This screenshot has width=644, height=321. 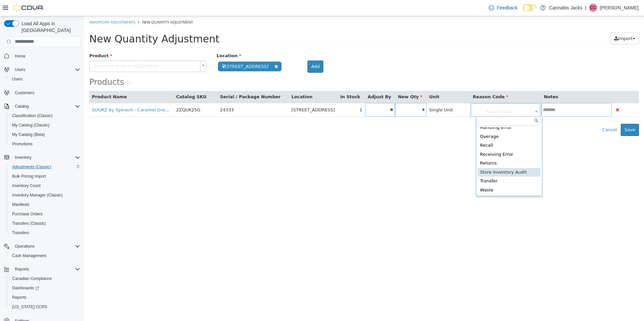 I want to click on a: Purchase Orders, so click(x=27, y=214).